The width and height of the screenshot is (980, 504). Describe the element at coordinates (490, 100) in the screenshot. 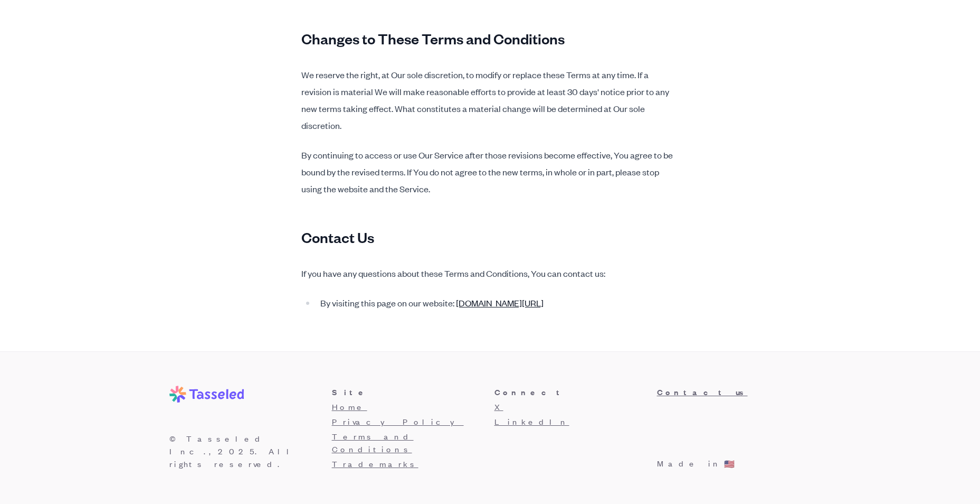

I see `p: We reserve the right, at Our sole discretion, to modify or replace these Terms at any time. If a ...` at that location.